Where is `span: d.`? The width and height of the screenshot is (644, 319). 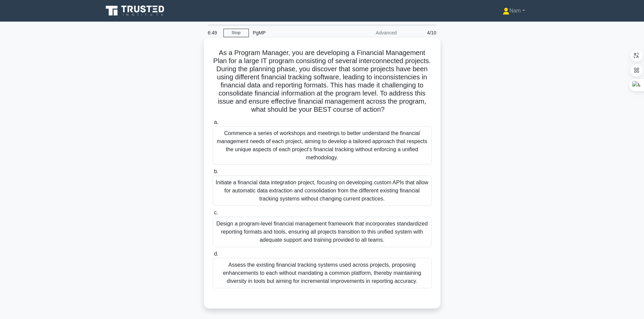
span: d. is located at coordinates (216, 254).